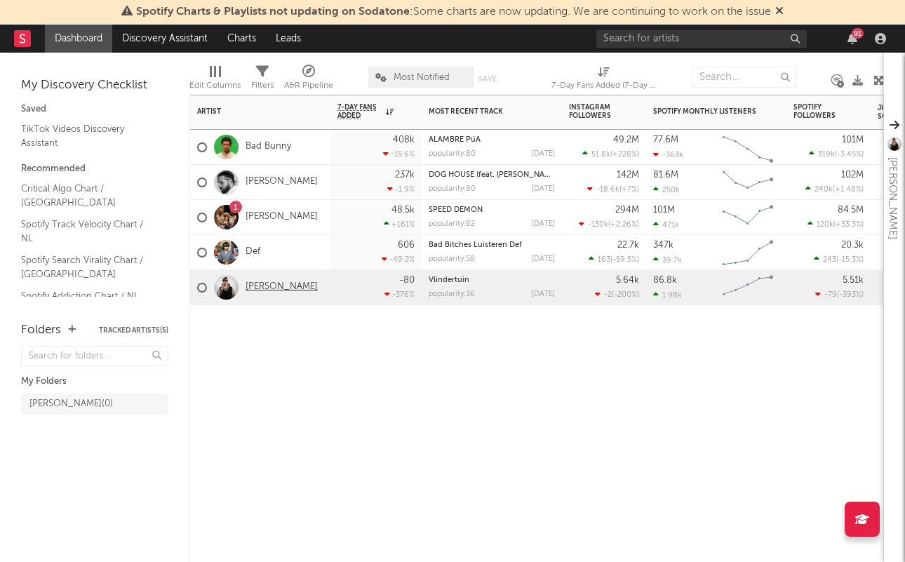  I want to click on span: 243, so click(829, 260).